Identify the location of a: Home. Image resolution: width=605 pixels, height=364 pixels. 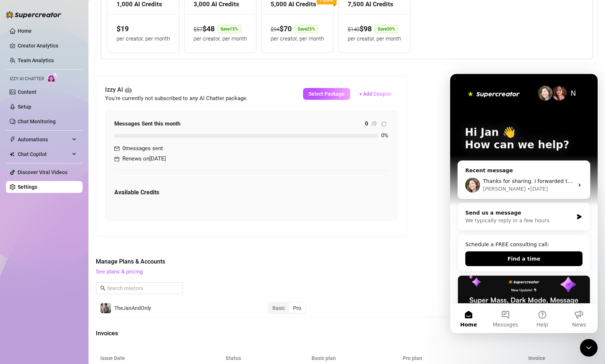
(25, 31).